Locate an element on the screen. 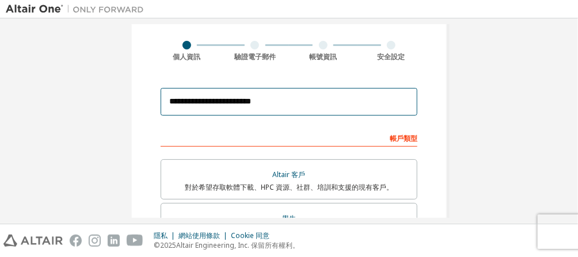 Image resolution: width=578 pixels, height=257 pixels. font: 學生 is located at coordinates (289, 218).